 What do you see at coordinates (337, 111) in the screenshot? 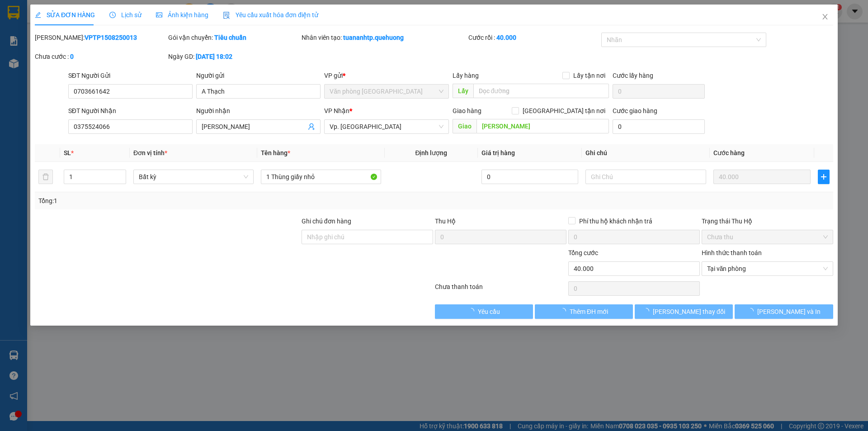
I see `span: VP Nhận` at bounding box center [337, 111].